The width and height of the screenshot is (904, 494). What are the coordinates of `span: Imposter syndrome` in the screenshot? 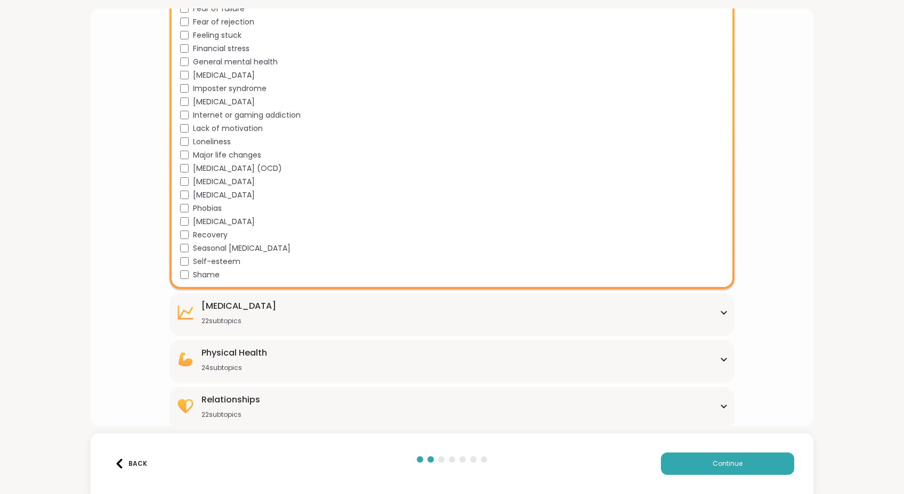 It's located at (230, 88).